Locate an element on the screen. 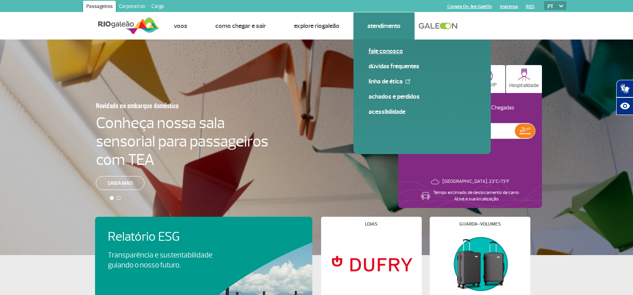 This screenshot has width=633, height=295. a: Cargo is located at coordinates (158, 7).